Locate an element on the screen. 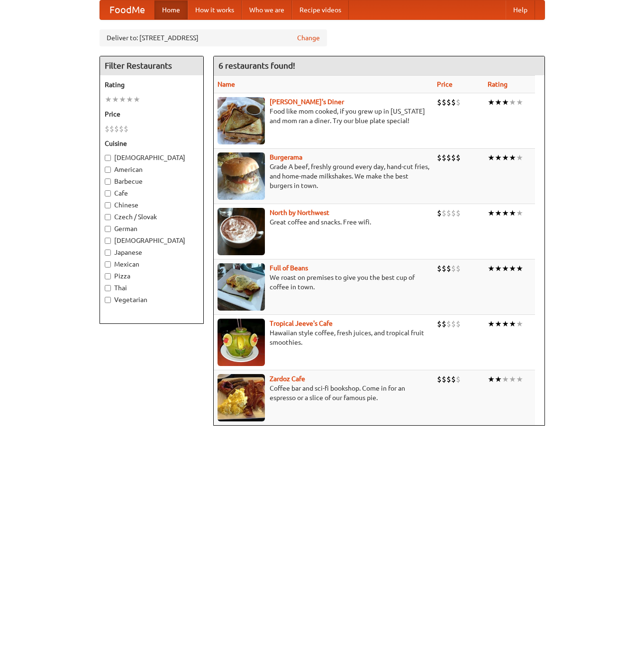  ng-pluralize: 6 restaurants found! is located at coordinates (257, 65).